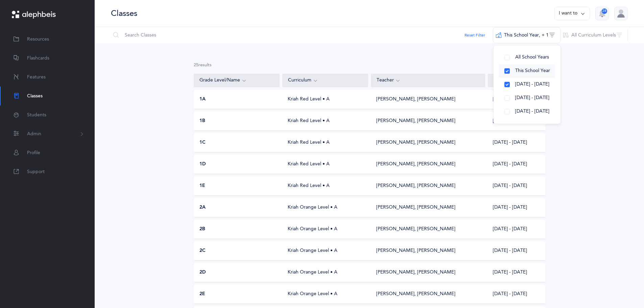  I want to click on div: Curriculum, so click(325, 80).